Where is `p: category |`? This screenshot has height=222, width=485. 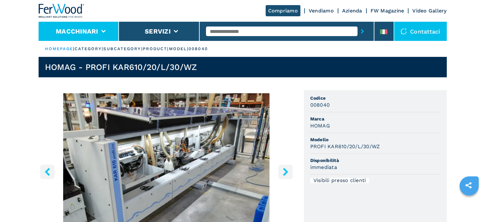 p: category | is located at coordinates (89, 49).